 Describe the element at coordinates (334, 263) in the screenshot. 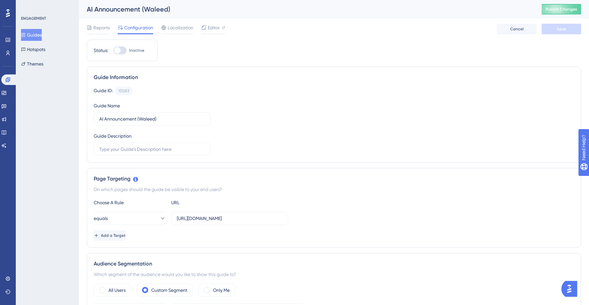

I see `div: Audience Segmentation` at that location.